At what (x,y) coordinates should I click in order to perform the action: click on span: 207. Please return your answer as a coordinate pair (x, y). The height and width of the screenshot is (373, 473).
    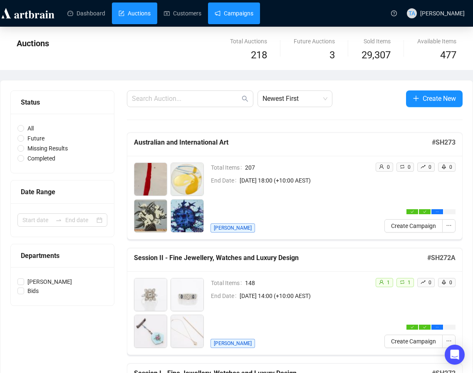
    Looking at the image, I should click on (310, 167).